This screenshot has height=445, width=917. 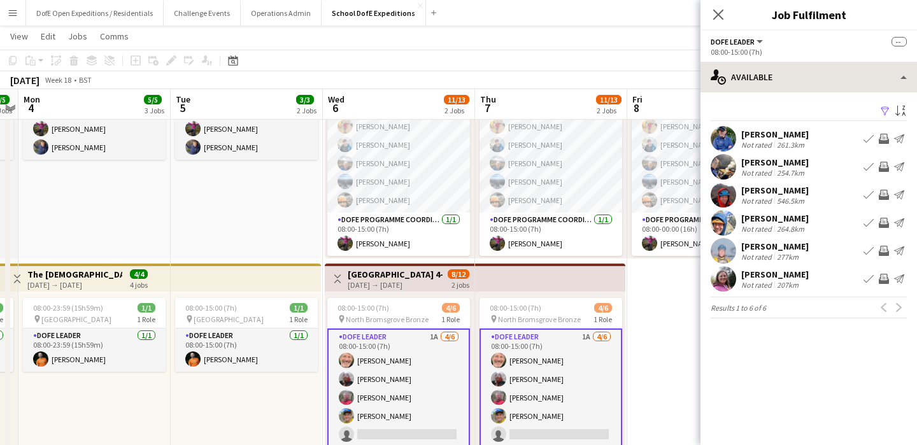 I want to click on span: 5/5, so click(x=153, y=99).